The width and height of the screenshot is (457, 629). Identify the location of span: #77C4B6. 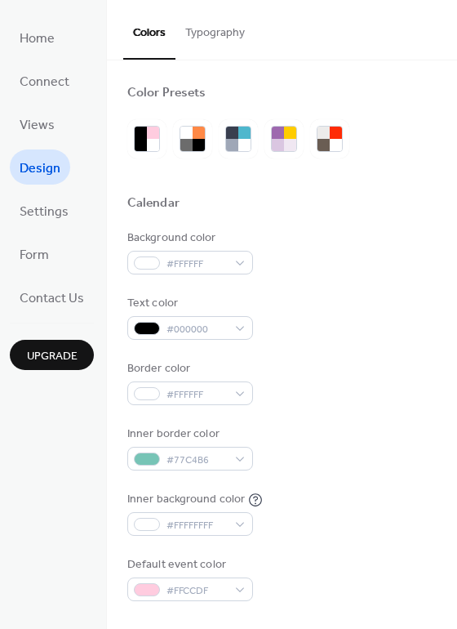
(197, 460).